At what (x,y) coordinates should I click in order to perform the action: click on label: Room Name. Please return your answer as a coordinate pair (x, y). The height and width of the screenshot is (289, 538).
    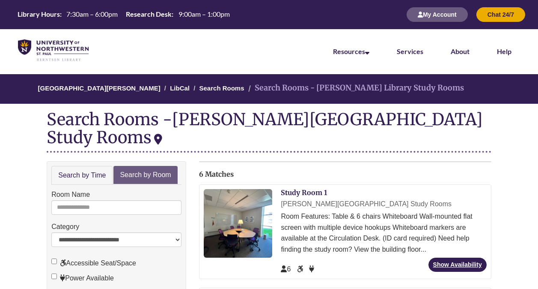
    Looking at the image, I should click on (71, 194).